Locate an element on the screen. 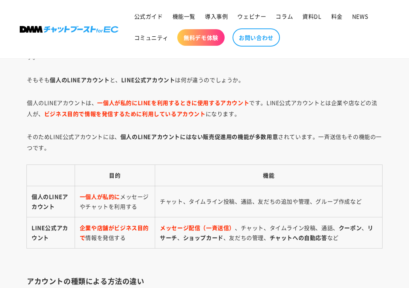 Image resolution: width=409 pixels, height=288 pixels. b: 企業や店舗がビジネス目的で is located at coordinates (114, 232).